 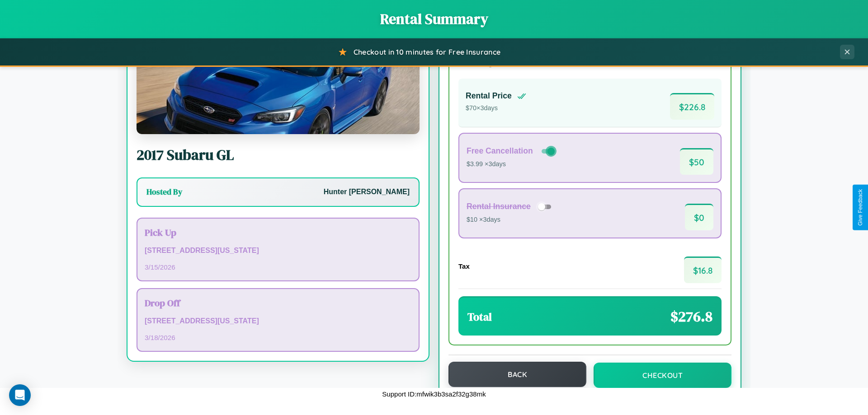 What do you see at coordinates (517, 375) in the screenshot?
I see `button: Back` at bounding box center [517, 375].